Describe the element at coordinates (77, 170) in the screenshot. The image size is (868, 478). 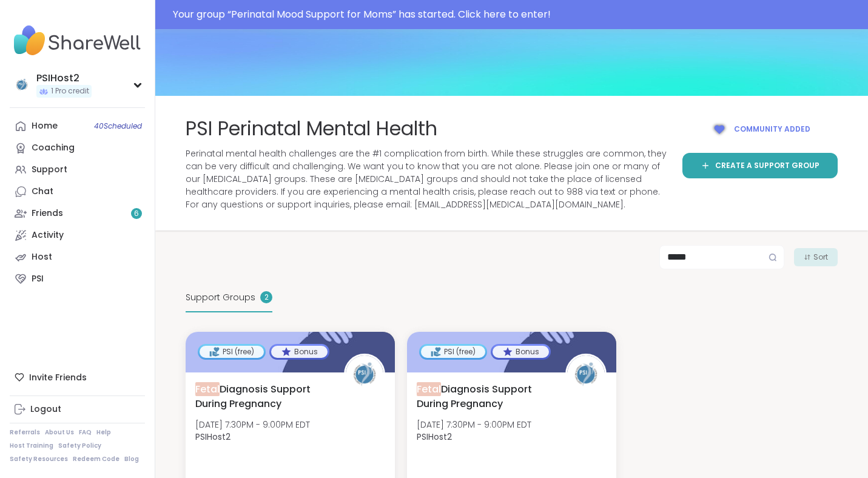
I see `a: Support` at that location.